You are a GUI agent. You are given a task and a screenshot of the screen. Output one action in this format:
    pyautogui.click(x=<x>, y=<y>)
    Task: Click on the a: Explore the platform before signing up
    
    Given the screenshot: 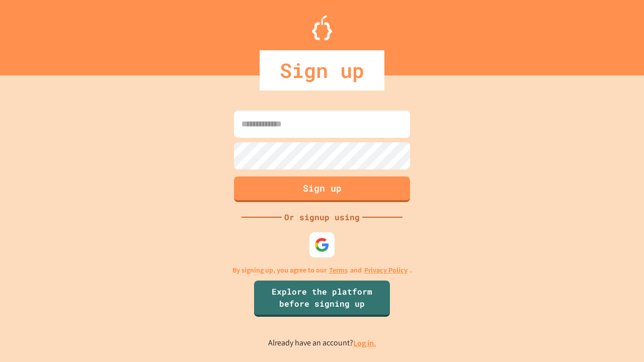 What is the action you would take?
    pyautogui.click(x=322, y=299)
    